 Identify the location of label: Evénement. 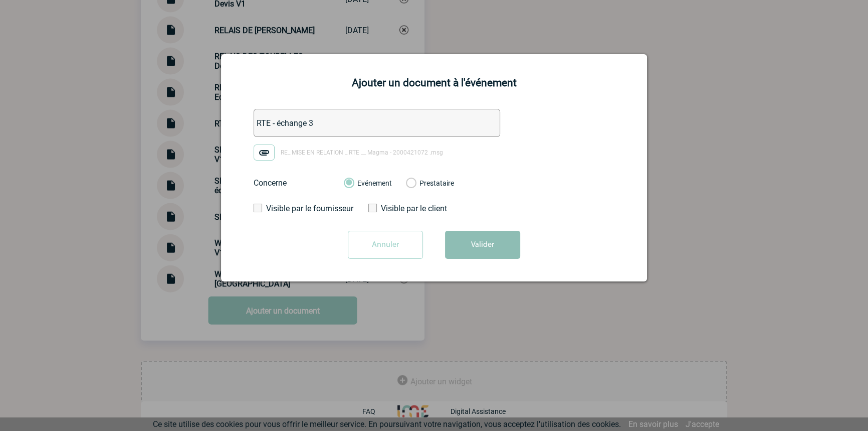
(349, 183).